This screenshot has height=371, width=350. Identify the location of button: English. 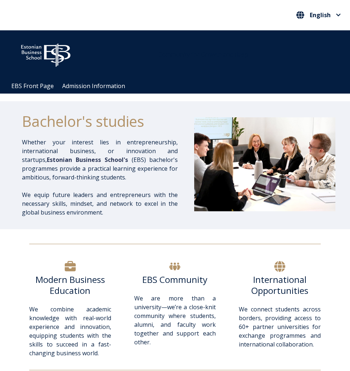
(318, 15).